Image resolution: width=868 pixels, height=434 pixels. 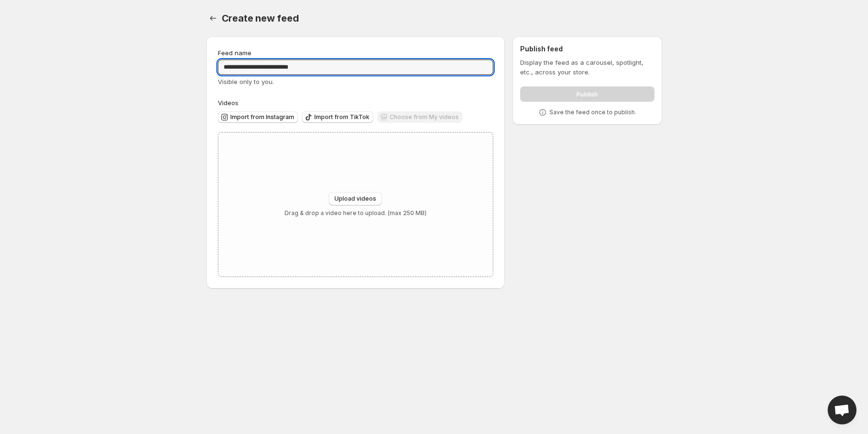 What do you see at coordinates (587, 67) in the screenshot?
I see `p: Display the feed as a carousel, spotlight, etc., across your store.` at bounding box center [587, 67].